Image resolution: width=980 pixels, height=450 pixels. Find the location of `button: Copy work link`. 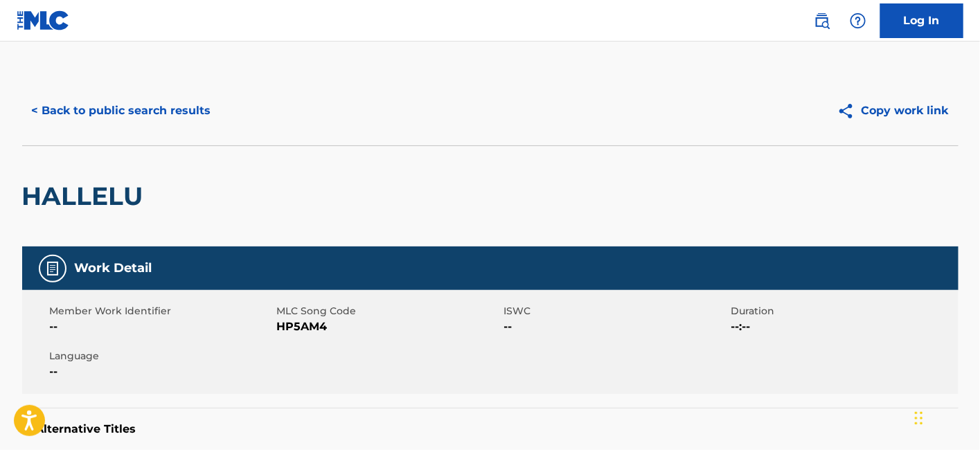

button: Copy work link is located at coordinates (893, 110).